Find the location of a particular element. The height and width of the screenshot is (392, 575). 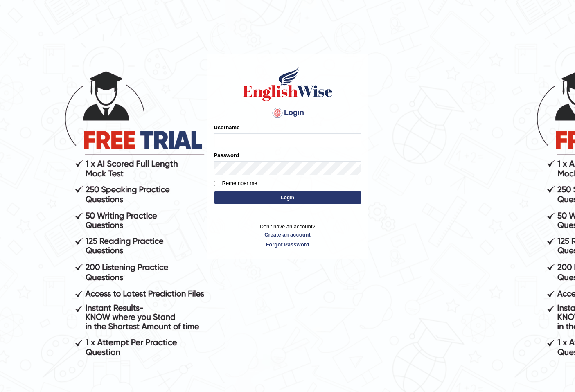

label: Password is located at coordinates (227, 155).